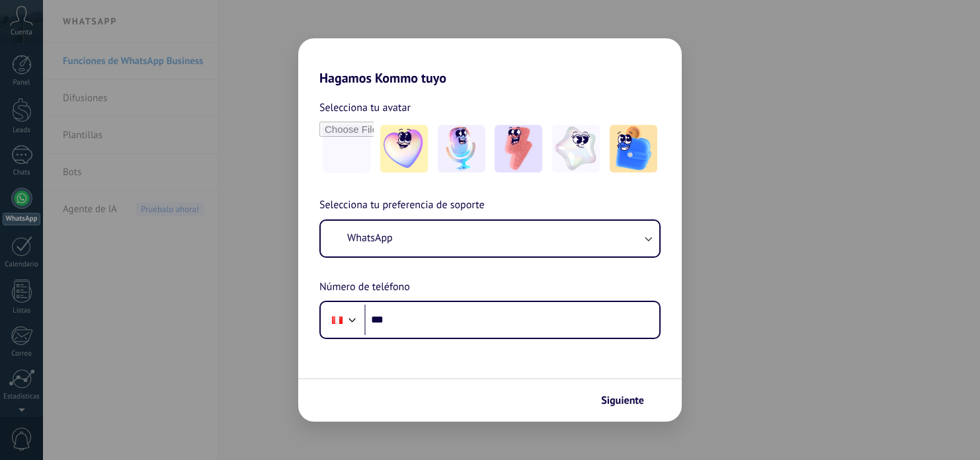 This screenshot has width=980, height=460. Describe the element at coordinates (490, 238) in the screenshot. I see `button: WhatsApp` at that location.